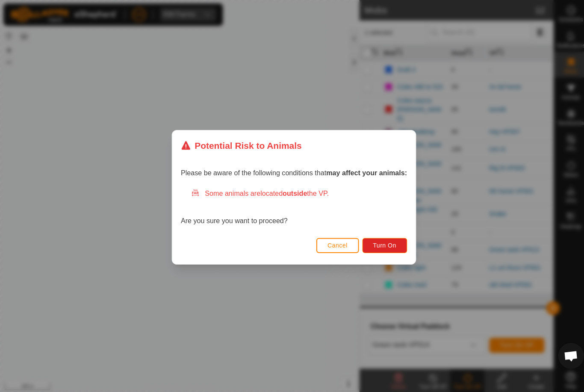 The width and height of the screenshot is (584, 392). I want to click on span: located the VP., so click(292, 192).